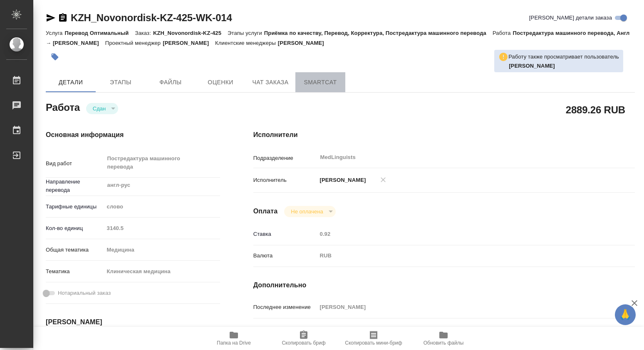 This screenshot has width=644, height=350. What do you see at coordinates (271, 82) in the screenshot?
I see `span: Чат заказа` at bounding box center [271, 82].